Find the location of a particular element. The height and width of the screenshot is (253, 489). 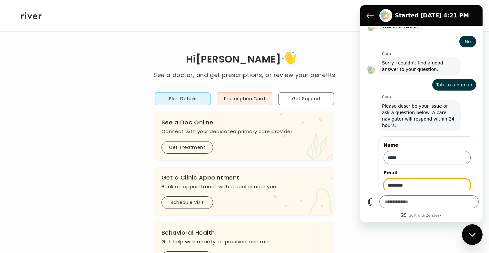

label: Name is located at coordinates (67, 140).